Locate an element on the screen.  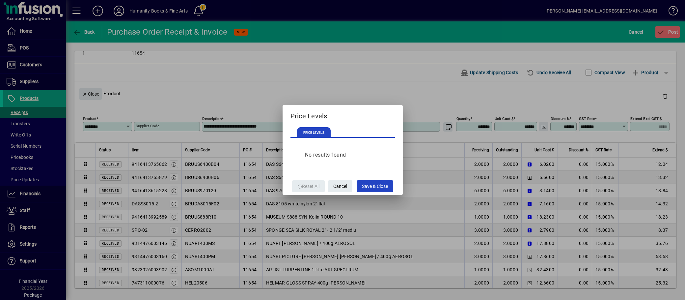
span: Save & Close is located at coordinates (375, 186).